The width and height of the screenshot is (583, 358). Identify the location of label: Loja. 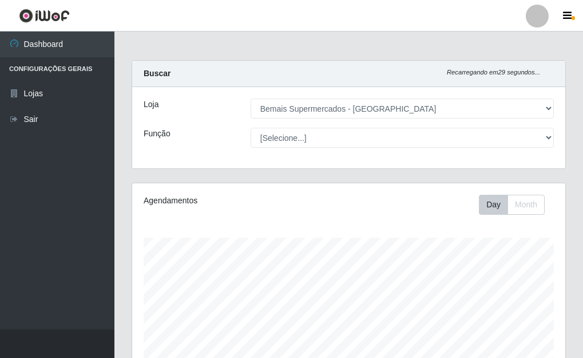
(151, 104).